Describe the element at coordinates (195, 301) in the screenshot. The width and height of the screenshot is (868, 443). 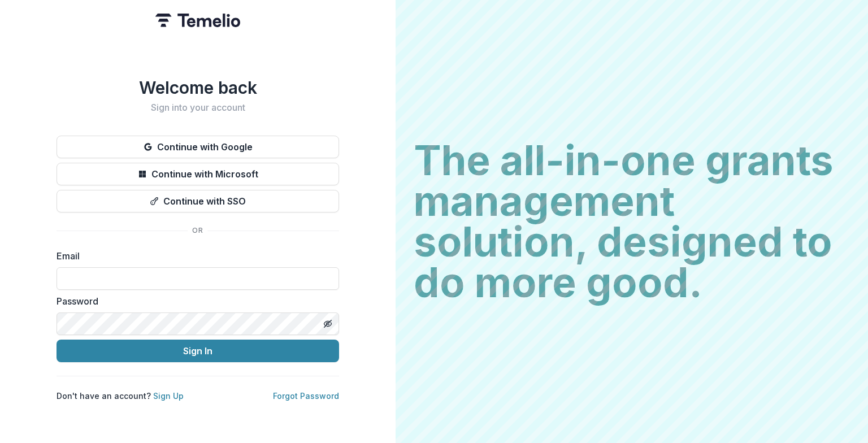
I see `label: Password` at that location.